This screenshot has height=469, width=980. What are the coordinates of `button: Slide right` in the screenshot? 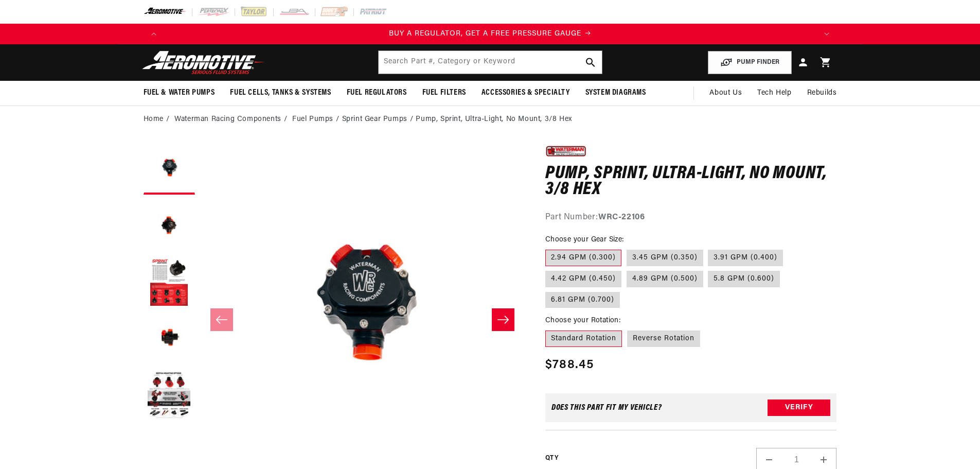 It's located at (503, 320).